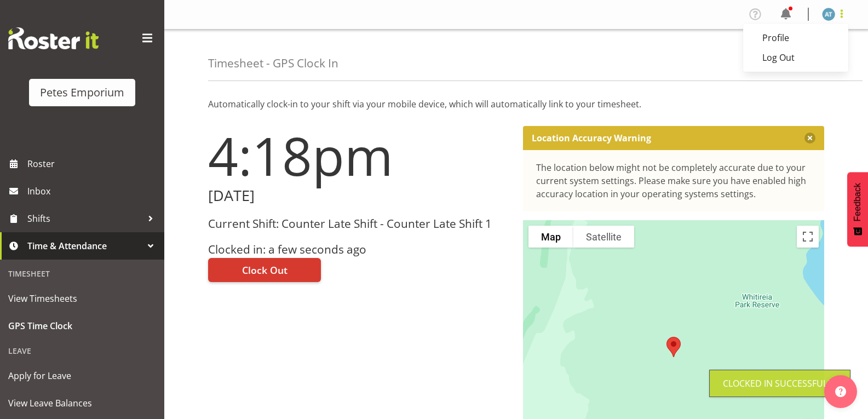 This screenshot has width=868, height=419. I want to click on img: Rosterit website logo, so click(53, 38).